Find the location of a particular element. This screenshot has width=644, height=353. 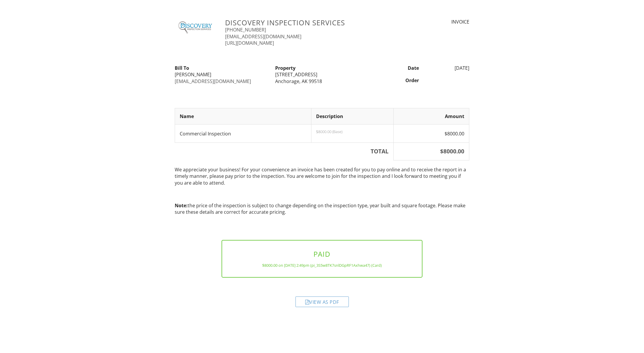

div: INVOICE is located at coordinates (435, 22).